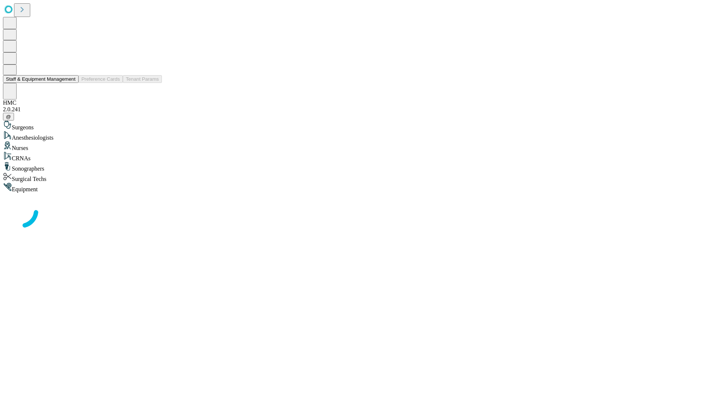 The width and height of the screenshot is (708, 398). What do you see at coordinates (354, 188) in the screenshot?
I see `div: Equipment` at bounding box center [354, 188].